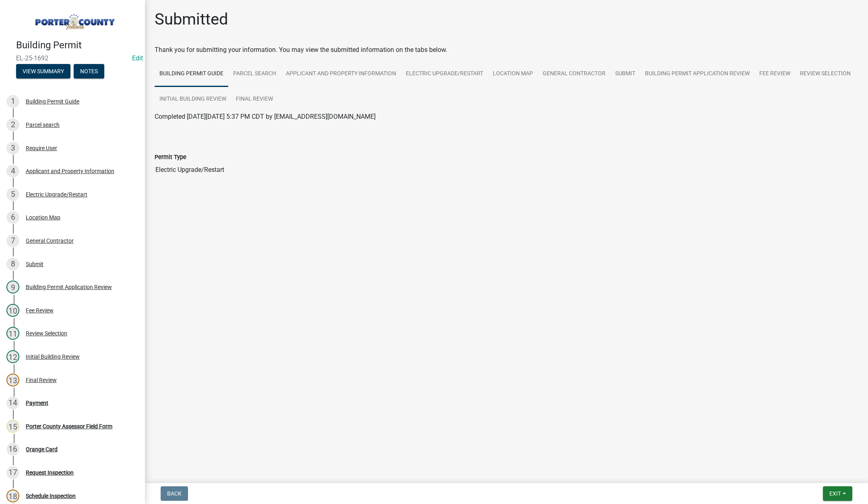 The width and height of the screenshot is (868, 504). I want to click on a: Parcel search, so click(254, 74).